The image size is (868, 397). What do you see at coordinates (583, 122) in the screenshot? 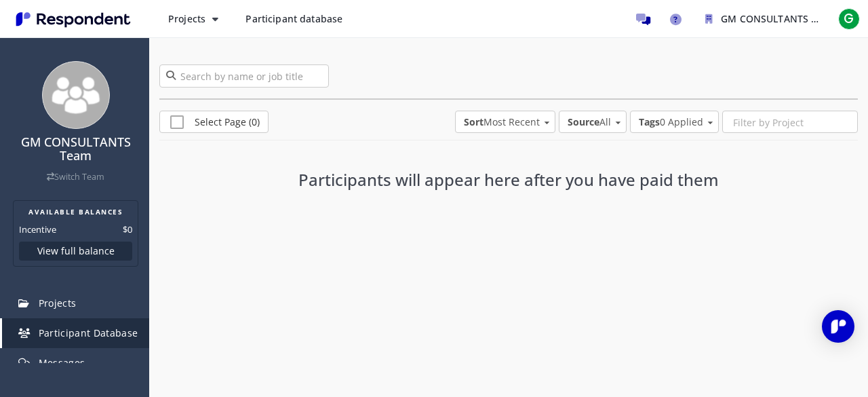
I see `strong: Source` at bounding box center [583, 122].